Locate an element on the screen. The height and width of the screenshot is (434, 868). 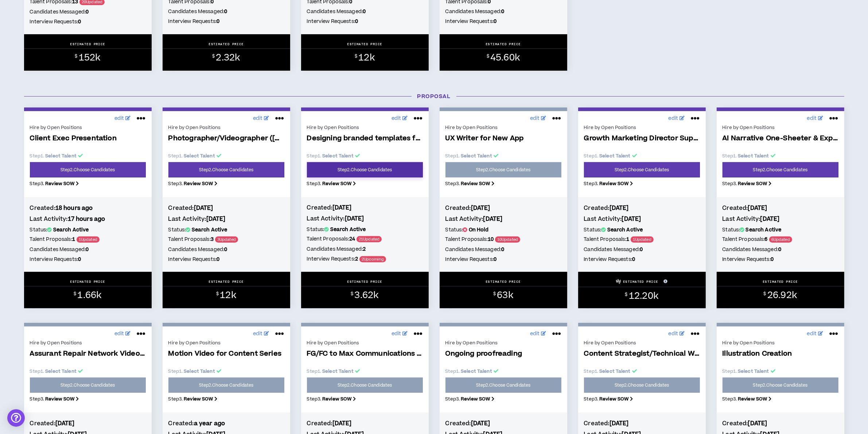
img: Wripple is located at coordinates (618, 281).